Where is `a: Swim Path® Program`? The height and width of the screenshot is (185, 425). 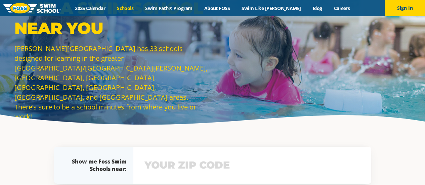
a: Swim Path® Program is located at coordinates (169, 8).